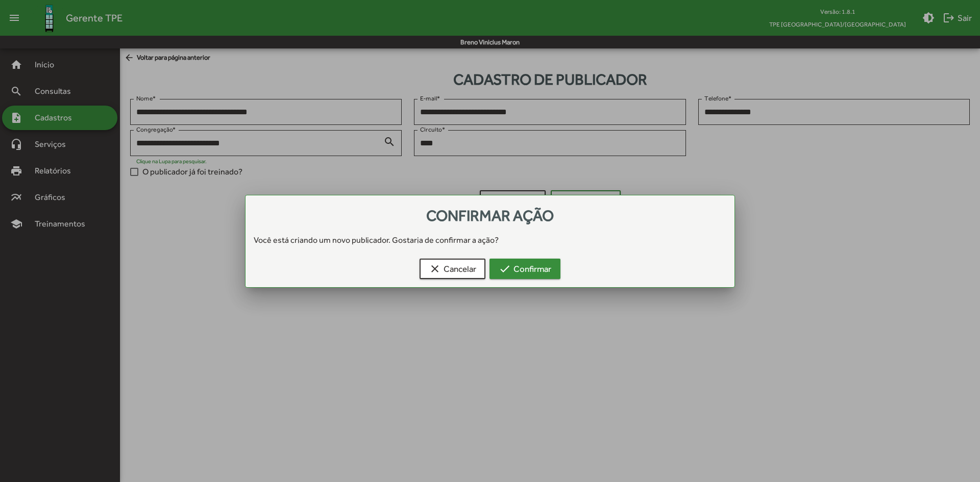  I want to click on div: Você está criando um novo publicador. Gostaria de confirmar a ação?, so click(490, 240).